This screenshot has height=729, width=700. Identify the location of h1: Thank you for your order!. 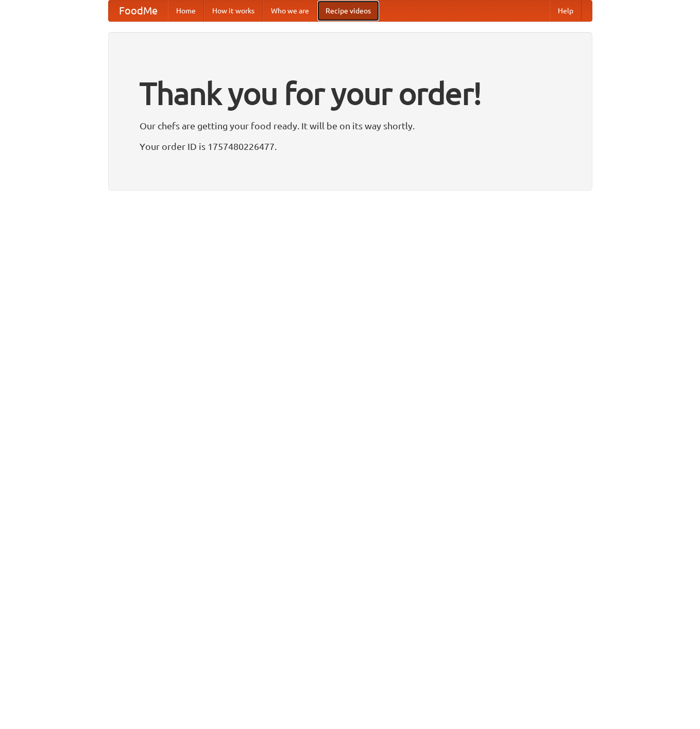
(350, 93).